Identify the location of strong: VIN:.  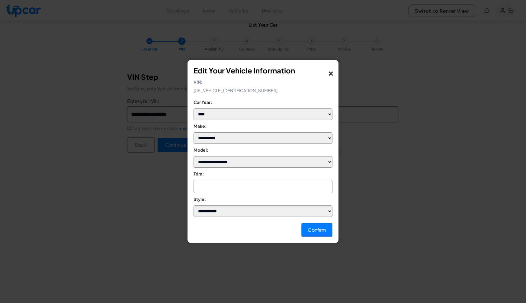
(263, 82).